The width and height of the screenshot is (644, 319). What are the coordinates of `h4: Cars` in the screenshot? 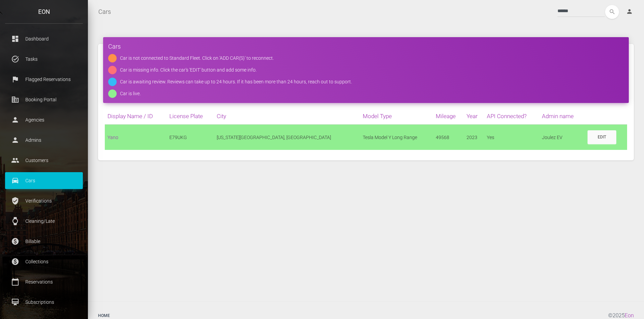 It's located at (366, 46).